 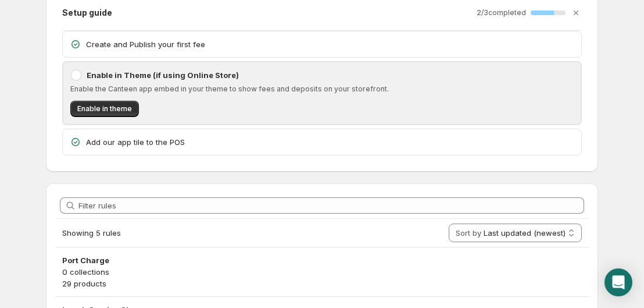 I want to click on p: 29 products, so click(x=322, y=284).